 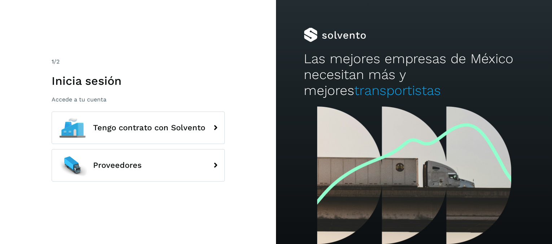 I want to click on h2: Las mejores empresas de México necesitan más y mejores, so click(x=414, y=75).